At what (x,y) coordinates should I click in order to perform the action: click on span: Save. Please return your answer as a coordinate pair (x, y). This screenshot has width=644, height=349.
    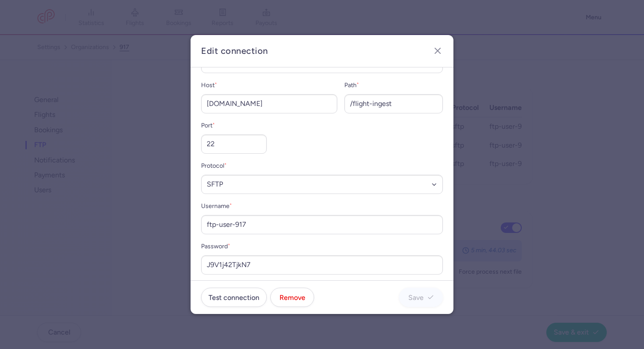
    Looking at the image, I should click on (416, 298).